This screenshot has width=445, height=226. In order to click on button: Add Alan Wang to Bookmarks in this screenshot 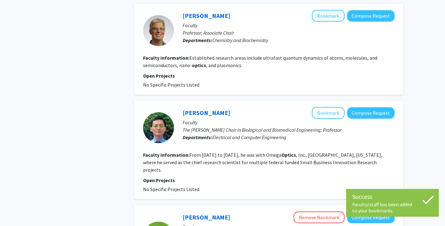, I will do `click(328, 113)`.